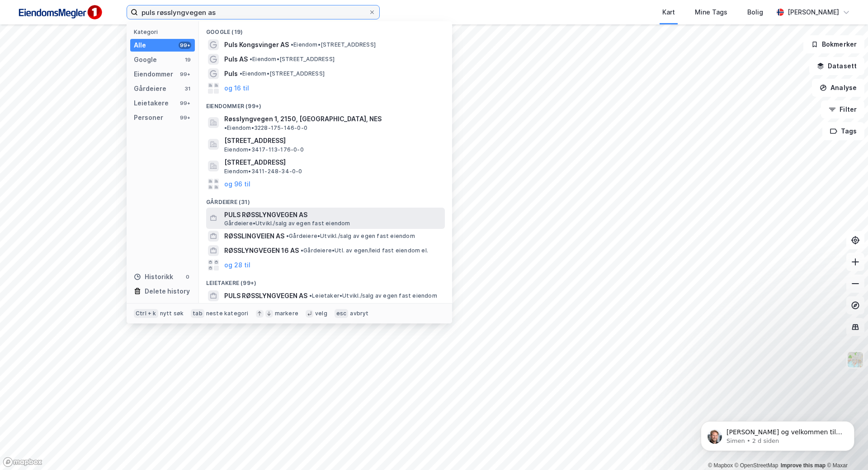 This screenshot has height=470, width=868. What do you see at coordinates (139, 45) in the screenshot?
I see `div: Alle` at bounding box center [139, 45].